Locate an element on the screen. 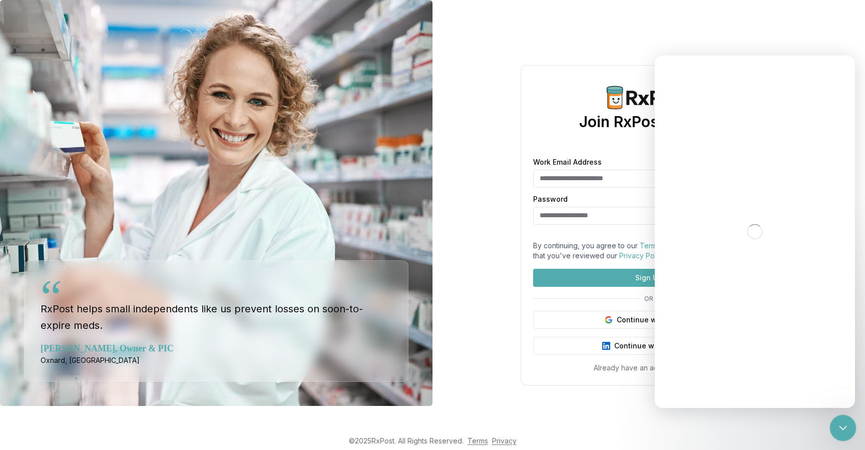  span: OR is located at coordinates (649, 299).